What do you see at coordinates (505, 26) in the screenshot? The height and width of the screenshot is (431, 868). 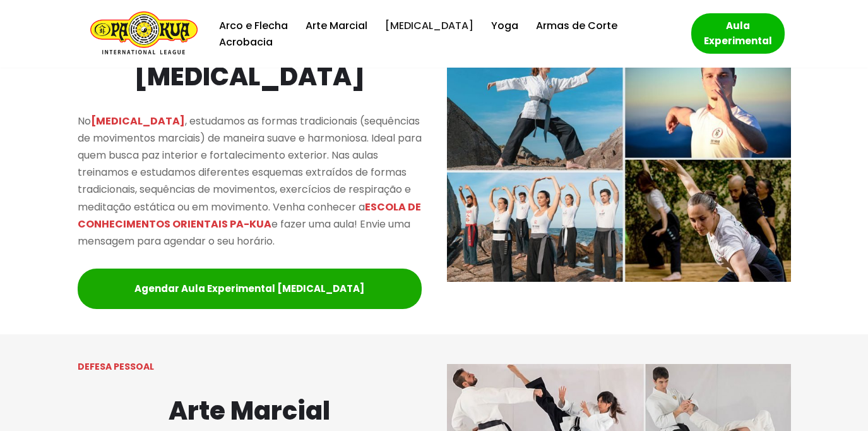 I see `a: Yoga` at bounding box center [505, 26].